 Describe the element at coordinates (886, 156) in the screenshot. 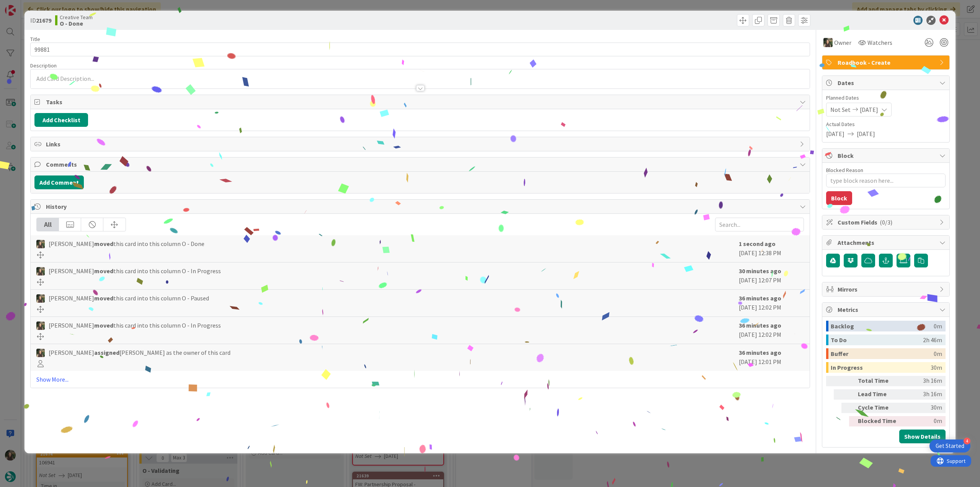

I see `span: Block` at that location.